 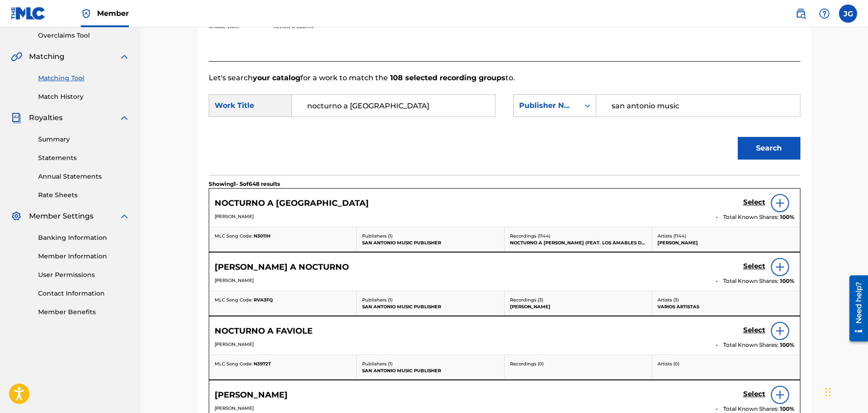 What do you see at coordinates (578, 363) in the screenshot?
I see `p: Recordings ( 0 )` at bounding box center [578, 363].